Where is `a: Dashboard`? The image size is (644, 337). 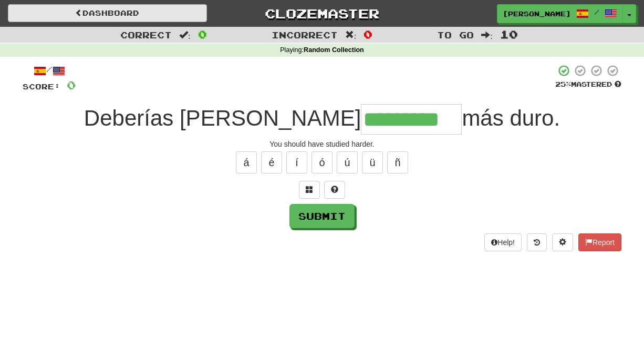 a: Dashboard is located at coordinates (107, 13).